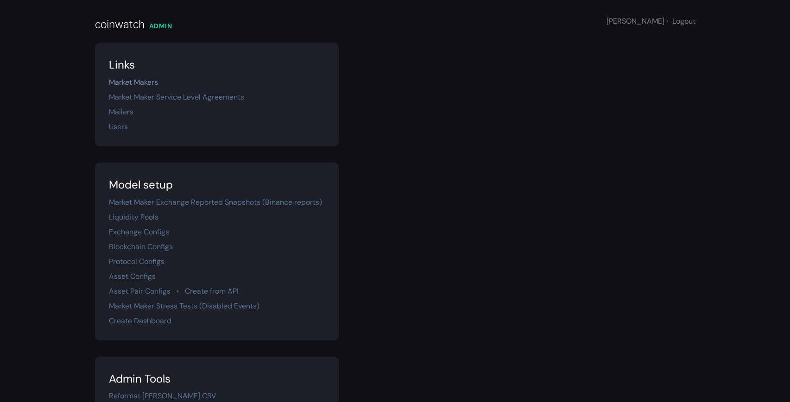 The width and height of the screenshot is (790, 402). What do you see at coordinates (118, 126) in the screenshot?
I see `a: Users` at bounding box center [118, 126].